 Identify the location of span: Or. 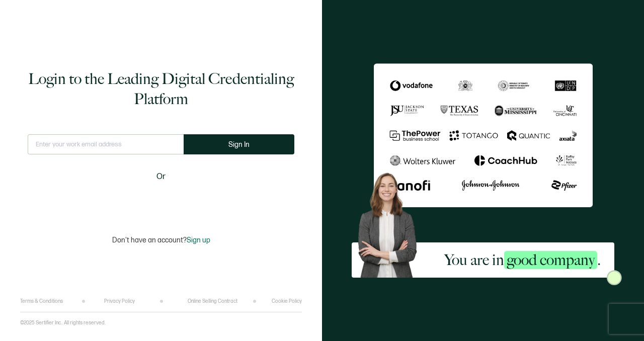
(161, 177).